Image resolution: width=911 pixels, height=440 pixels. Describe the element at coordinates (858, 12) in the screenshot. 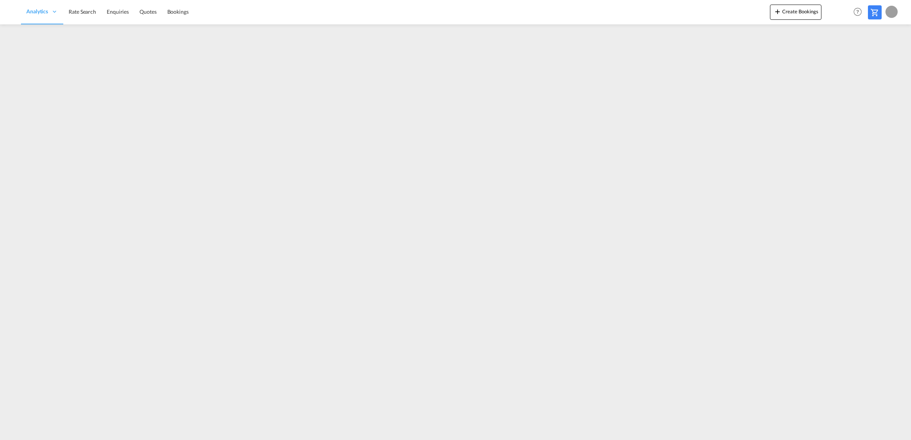

I see `span: Help` at that location.